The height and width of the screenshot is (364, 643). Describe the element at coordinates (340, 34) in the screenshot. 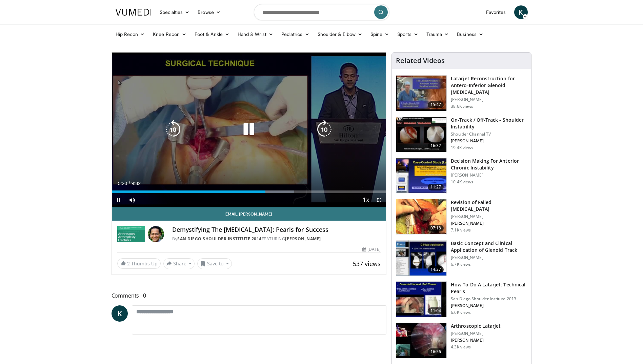

I see `a: Shoulder & Elbow` at that location.